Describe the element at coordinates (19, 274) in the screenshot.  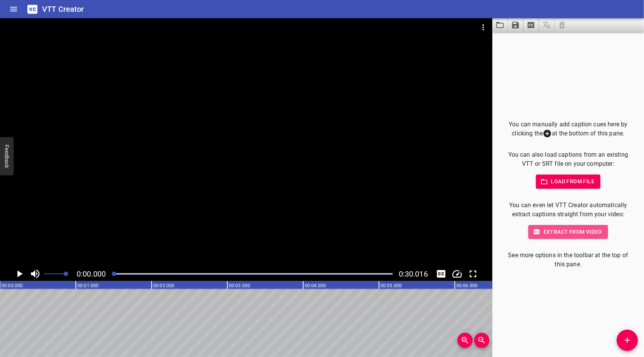
I see `button: Play/Pause` at that location.